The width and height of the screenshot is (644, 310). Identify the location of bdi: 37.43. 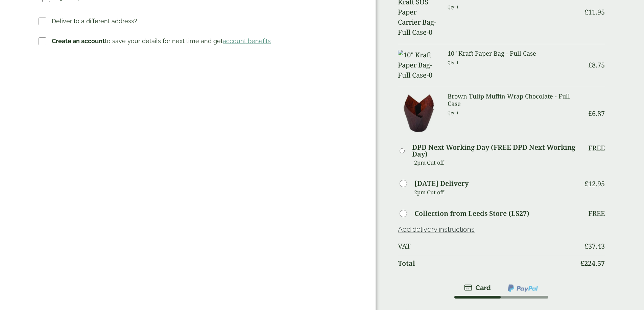
(595, 246).